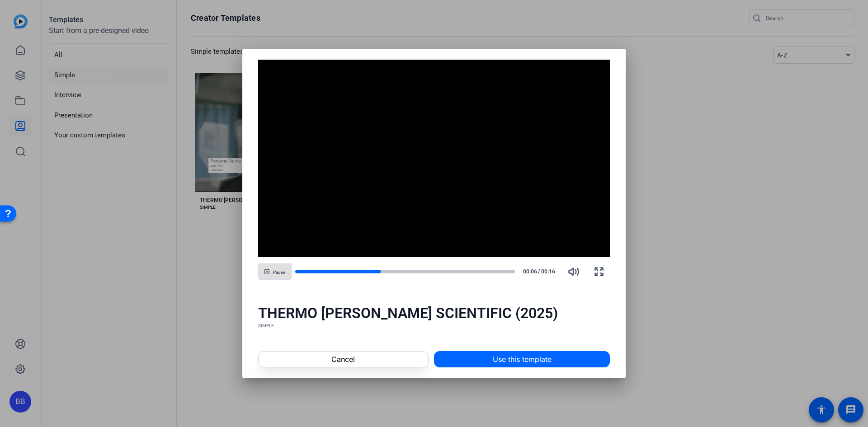 The width and height of the screenshot is (868, 427). I want to click on button: Pause, so click(275, 272).